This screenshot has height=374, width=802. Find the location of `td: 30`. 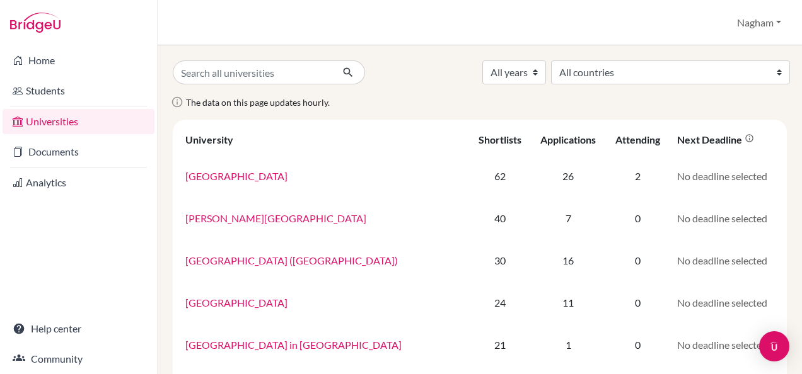

td: 30 is located at coordinates (500, 260).